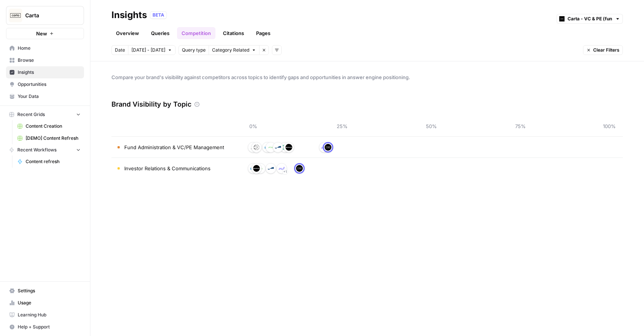  Describe the element at coordinates (257, 147) in the screenshot. I see `img: u9bhbxyqw4jb7r8etl5kull4inv5` at that location.